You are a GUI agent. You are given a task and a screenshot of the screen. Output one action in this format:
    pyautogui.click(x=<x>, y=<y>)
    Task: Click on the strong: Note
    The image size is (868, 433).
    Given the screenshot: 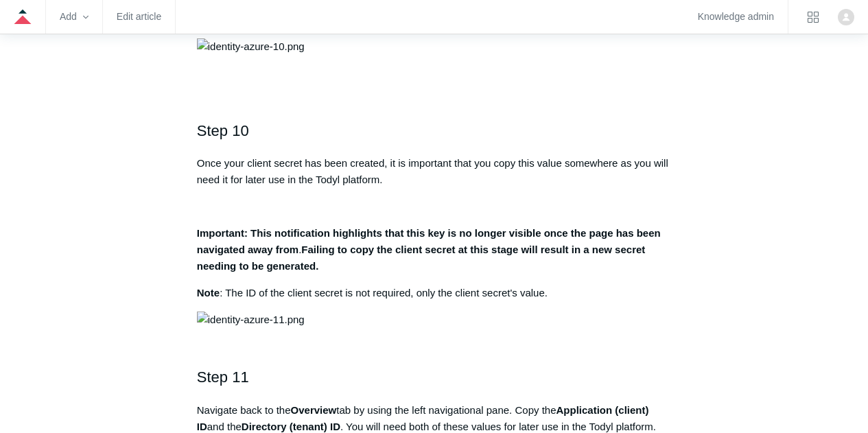 What is the action you would take?
    pyautogui.click(x=208, y=292)
    